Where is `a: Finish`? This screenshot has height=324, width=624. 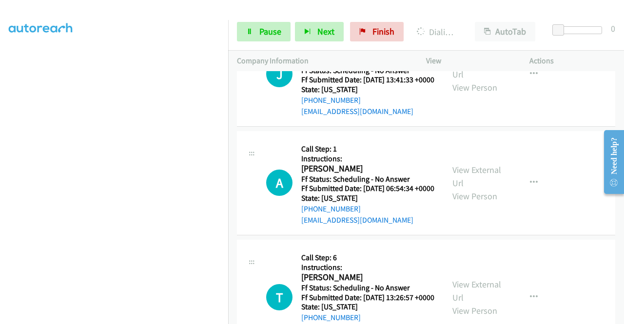
a: Finish is located at coordinates (377, 32).